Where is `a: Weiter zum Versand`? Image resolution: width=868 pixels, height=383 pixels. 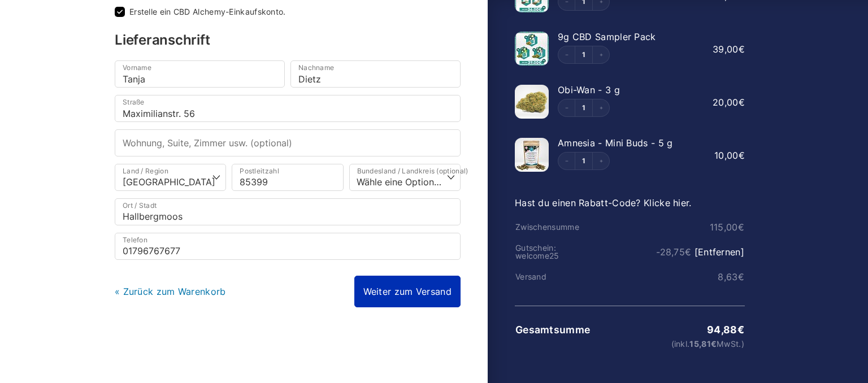
a: Weiter zum Versand is located at coordinates (408, 291).